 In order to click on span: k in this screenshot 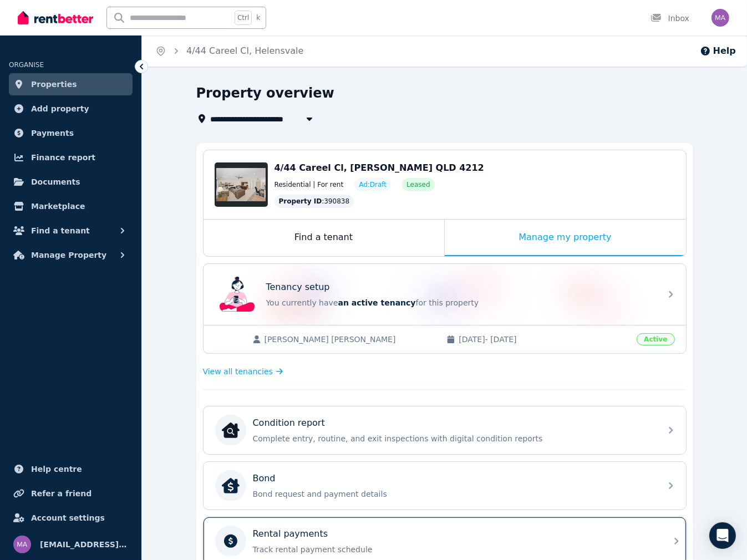, I will do `click(258, 18)`.